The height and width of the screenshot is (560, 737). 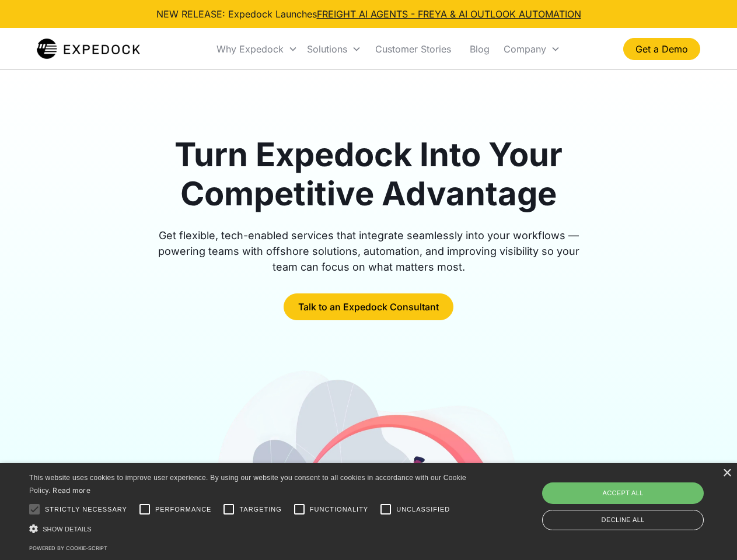 I want to click on a: home, so click(x=88, y=49).